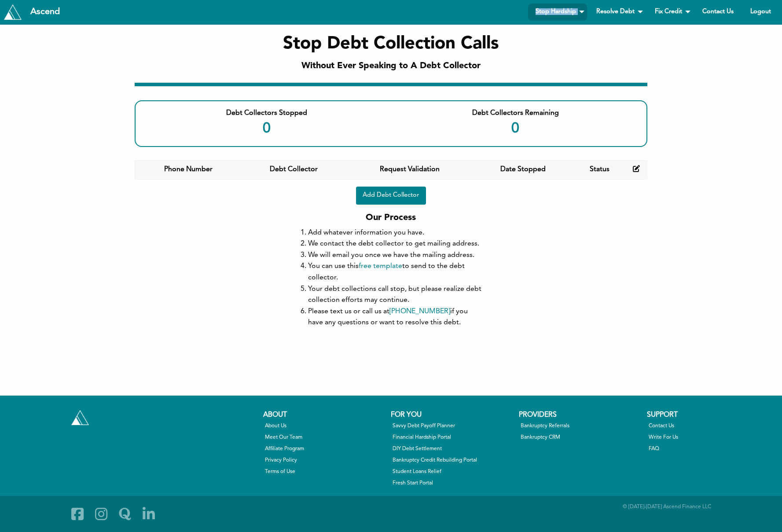 The width and height of the screenshot is (782, 532). What do you see at coordinates (452, 483) in the screenshot?
I see `a: Fresh Start Portal` at bounding box center [452, 483].